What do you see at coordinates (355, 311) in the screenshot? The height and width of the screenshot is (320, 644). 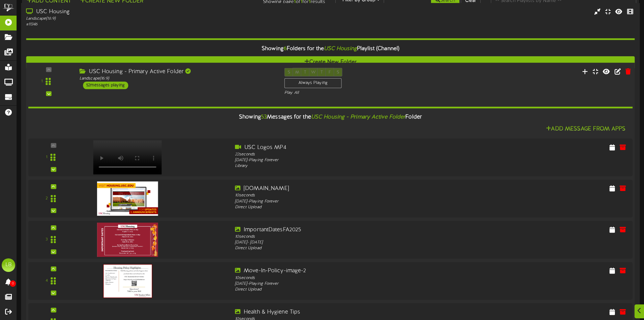 I see `div: Health & Hygiene Tips` at bounding box center [355, 311].